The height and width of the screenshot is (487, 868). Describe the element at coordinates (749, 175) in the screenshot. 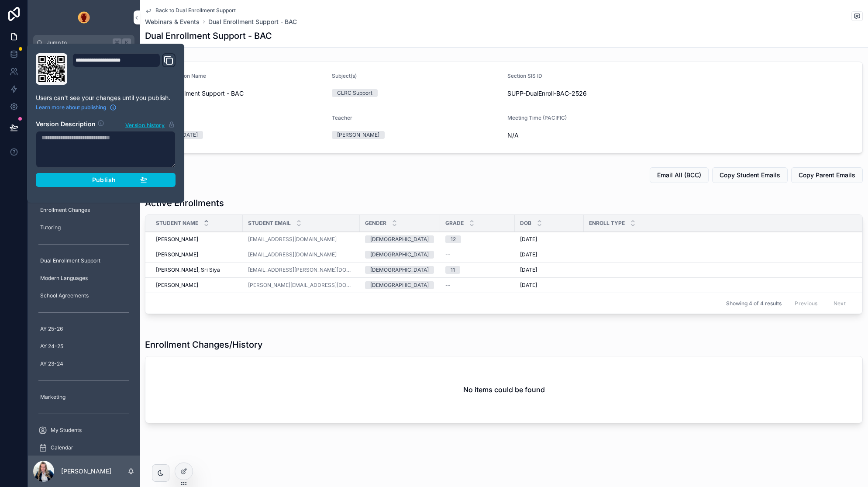

I see `button: Copy Student Emails` at that location.